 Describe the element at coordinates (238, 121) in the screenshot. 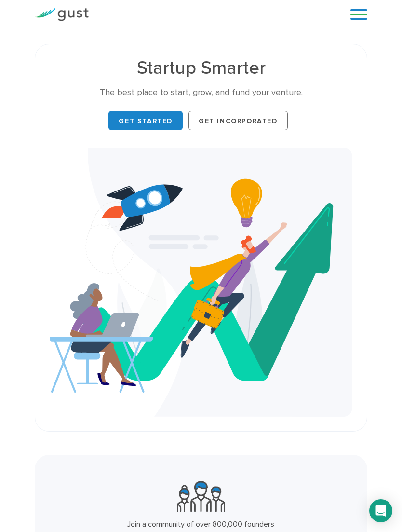

I see `a: Get Incorporated` at that location.